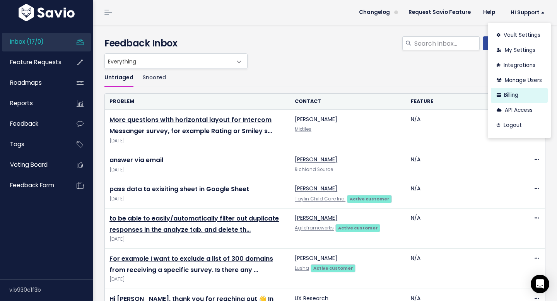 This screenshot has width=557, height=301. I want to click on a: answer via email, so click(136, 160).